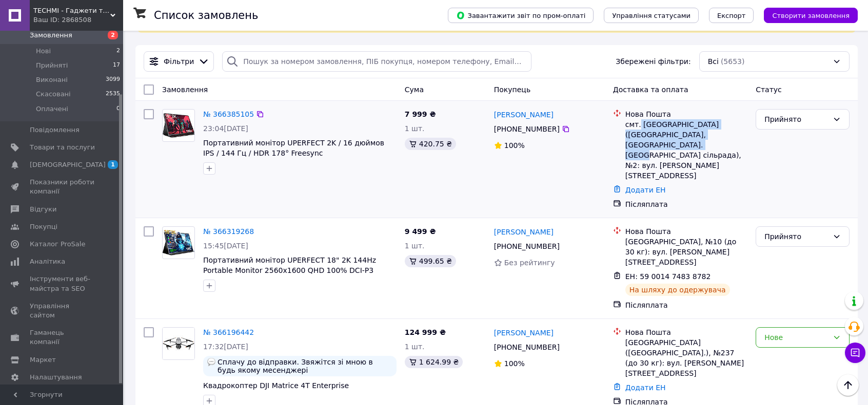 The image size is (868, 405). I want to click on span: Прийняті, so click(52, 66).